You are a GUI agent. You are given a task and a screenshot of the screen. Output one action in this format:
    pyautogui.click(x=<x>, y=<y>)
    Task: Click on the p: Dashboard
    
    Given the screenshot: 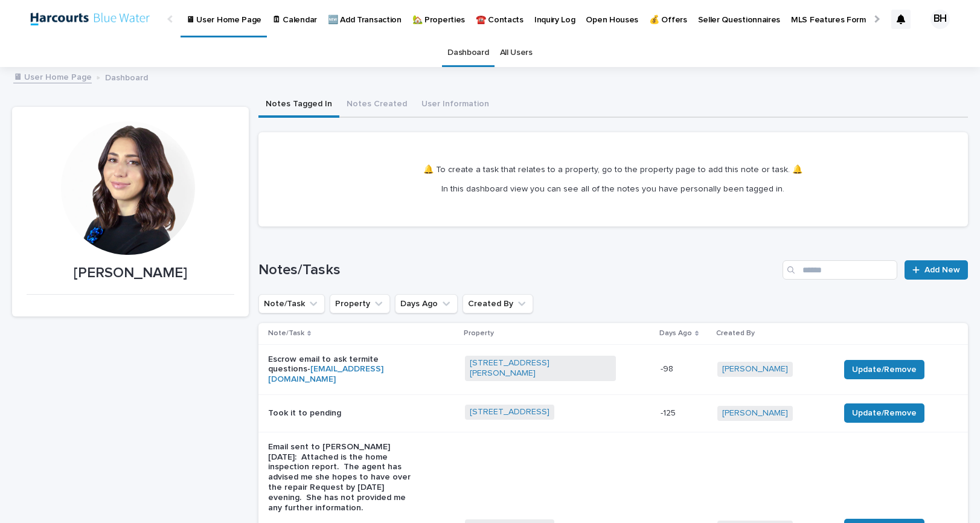 What is the action you would take?
    pyautogui.click(x=126, y=77)
    